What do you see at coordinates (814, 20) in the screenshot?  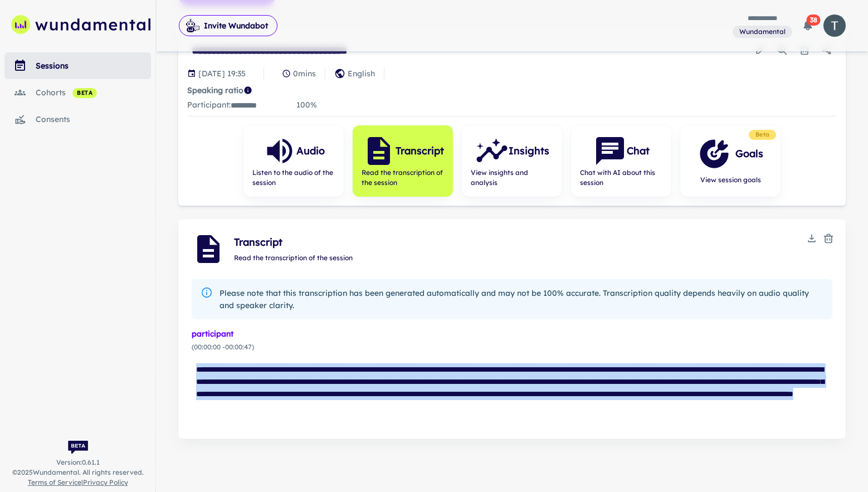 I see `span: 38` at bounding box center [814, 20].